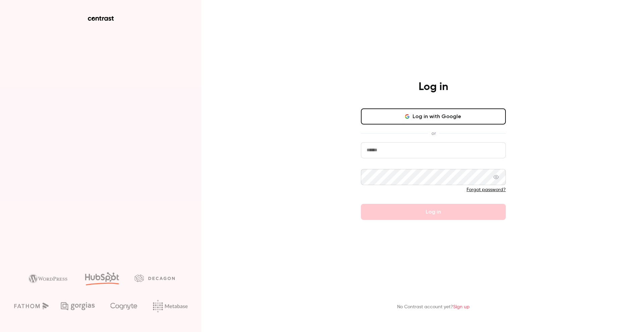  What do you see at coordinates (433, 307) in the screenshot?
I see `p: No Contrast account yet?` at bounding box center [433, 307].